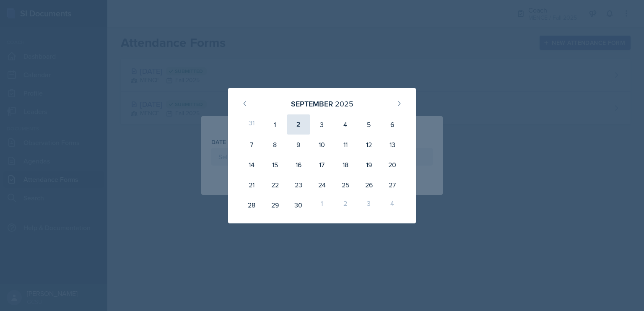  Describe the element at coordinates (252, 165) in the screenshot. I see `div: 14` at that location.